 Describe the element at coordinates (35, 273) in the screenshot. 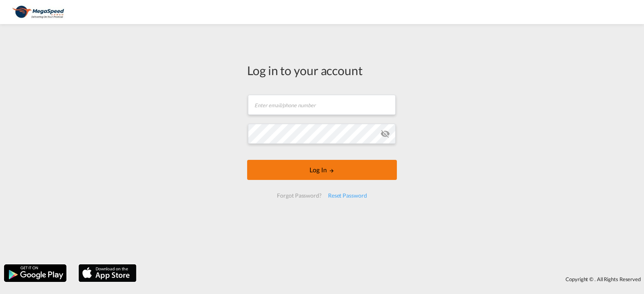

I see `img: google.png` at that location.